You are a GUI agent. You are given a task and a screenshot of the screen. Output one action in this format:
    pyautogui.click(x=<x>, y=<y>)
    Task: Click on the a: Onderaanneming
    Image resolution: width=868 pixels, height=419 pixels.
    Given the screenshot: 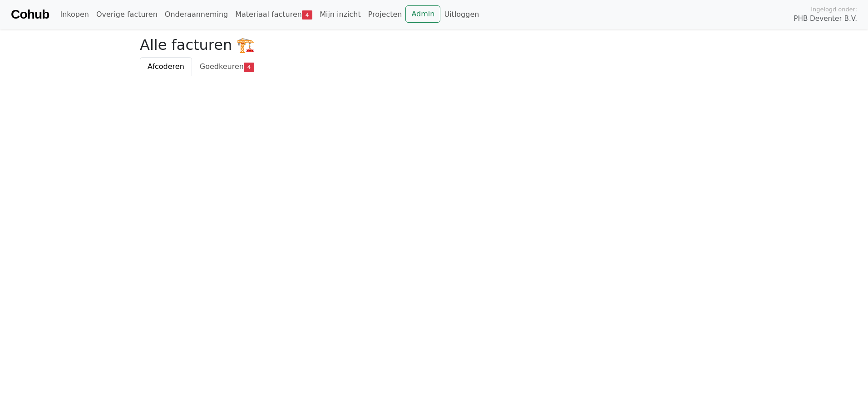 What is the action you would take?
    pyautogui.click(x=196, y=14)
    